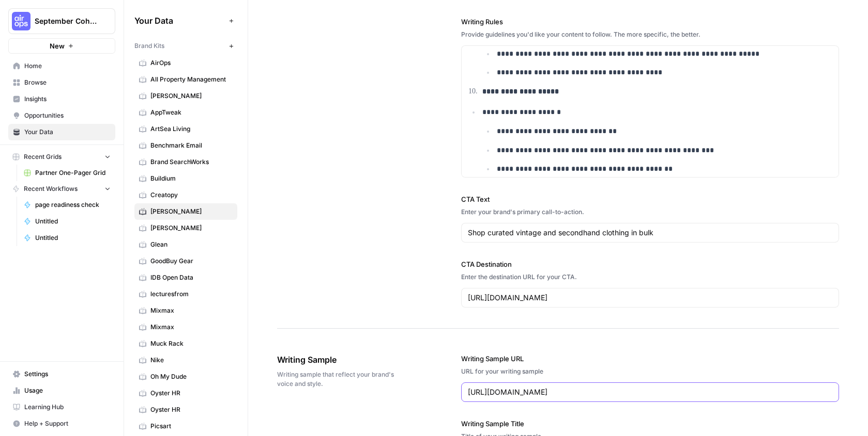 Image resolution: width=868 pixels, height=436 pixels. I want to click on span: Buildium, so click(192, 179).